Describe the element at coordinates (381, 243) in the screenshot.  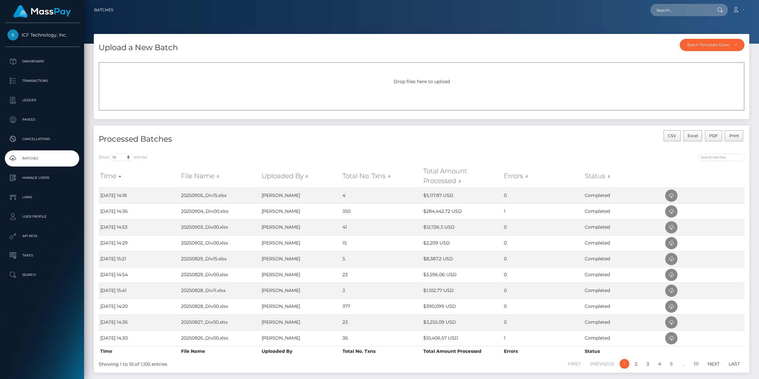
I see `td: 15` at that location.